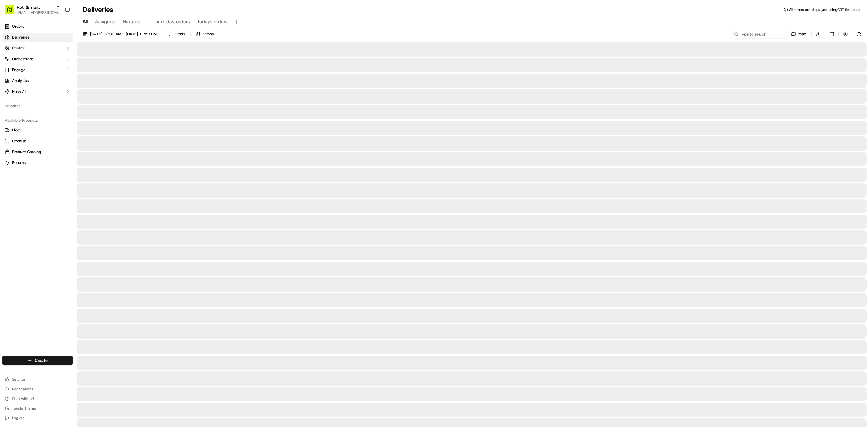 The image size is (868, 427). Describe the element at coordinates (37, 163) in the screenshot. I see `button: Returns` at that location.